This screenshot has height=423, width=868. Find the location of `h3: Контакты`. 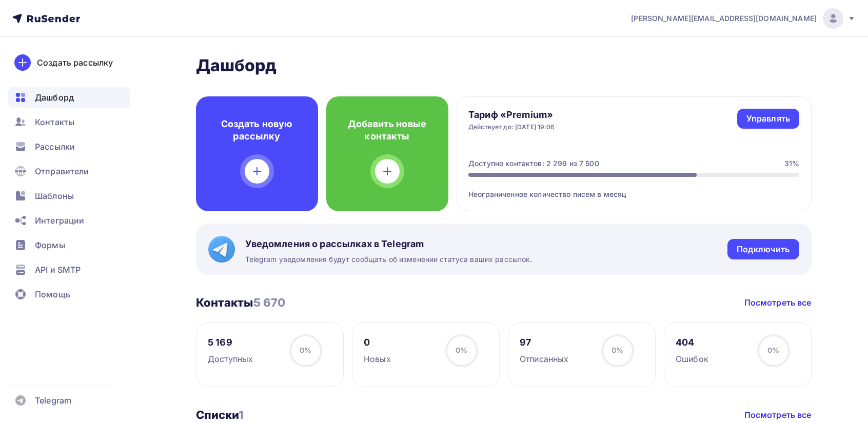

h3: Контакты is located at coordinates (240, 303).